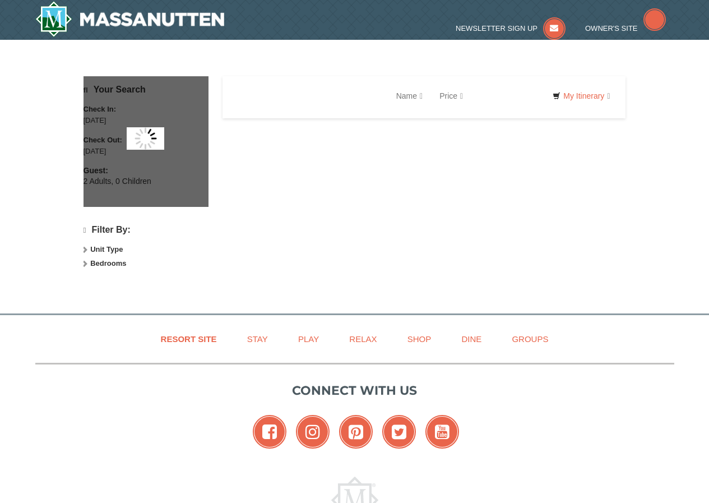 The height and width of the screenshot is (503, 709). Describe the element at coordinates (355, 390) in the screenshot. I see `p: Connect with us` at that location.